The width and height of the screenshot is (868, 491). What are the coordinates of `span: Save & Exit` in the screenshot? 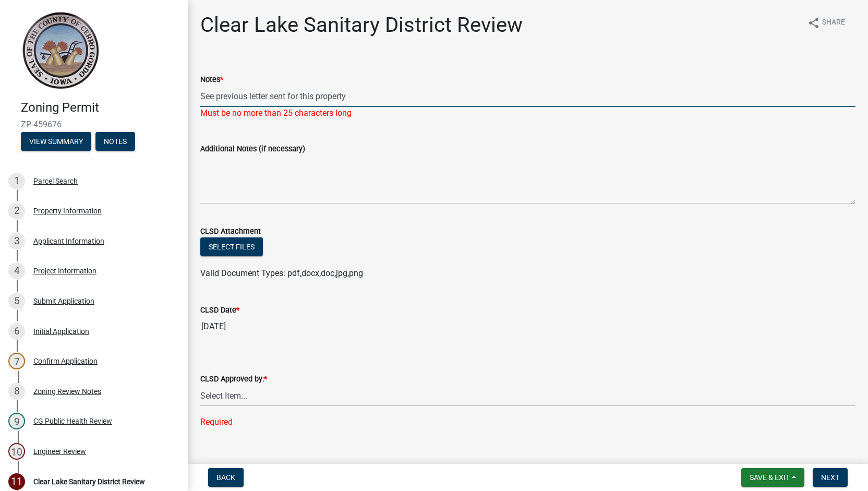 It's located at (769, 478).